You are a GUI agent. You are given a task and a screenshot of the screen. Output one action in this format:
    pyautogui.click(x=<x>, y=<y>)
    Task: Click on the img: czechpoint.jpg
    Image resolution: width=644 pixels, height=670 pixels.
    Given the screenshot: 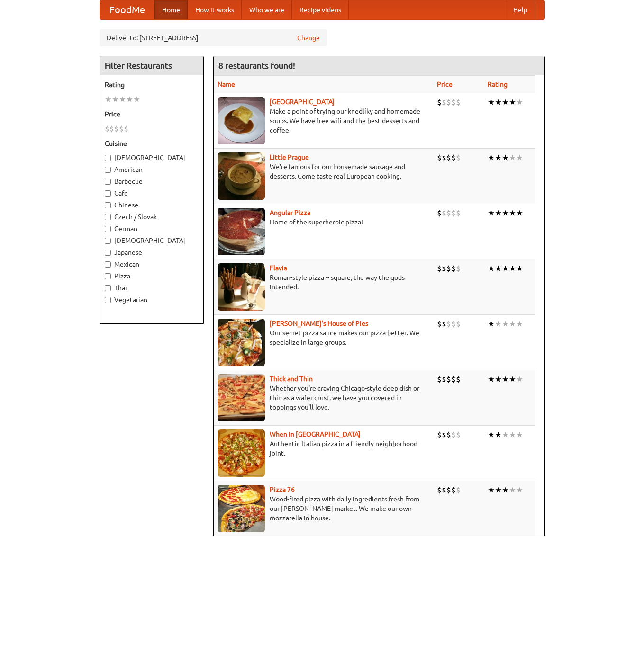 What is the action you would take?
    pyautogui.click(x=241, y=121)
    